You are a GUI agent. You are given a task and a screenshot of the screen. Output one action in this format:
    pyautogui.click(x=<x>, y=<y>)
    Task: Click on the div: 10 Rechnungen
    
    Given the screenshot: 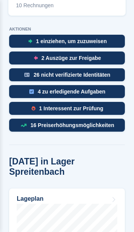 What is the action you would take?
    pyautogui.click(x=53, y=5)
    